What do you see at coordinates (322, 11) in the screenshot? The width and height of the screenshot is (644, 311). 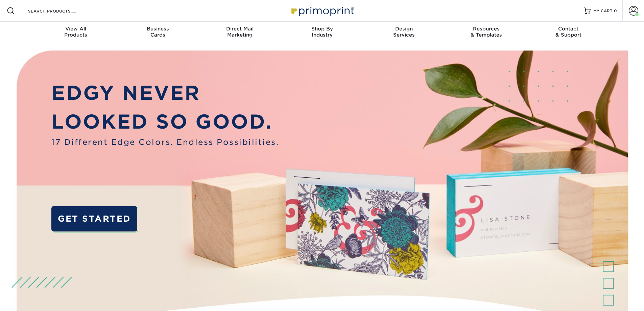 I see `img: Primoprint` at bounding box center [322, 11].